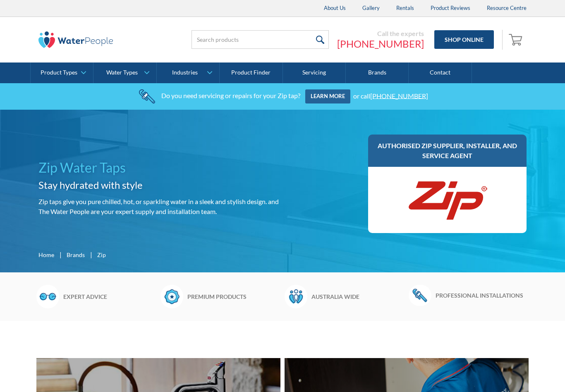 The height and width of the screenshot is (392, 565). I want to click on input: Search products, so click(260, 40).